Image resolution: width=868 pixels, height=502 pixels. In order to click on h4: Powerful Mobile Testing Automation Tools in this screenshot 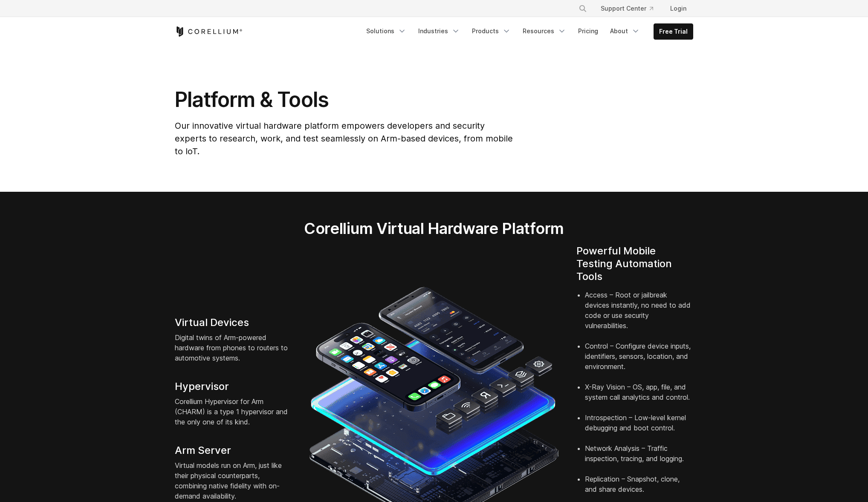, I will do `click(635, 264)`.